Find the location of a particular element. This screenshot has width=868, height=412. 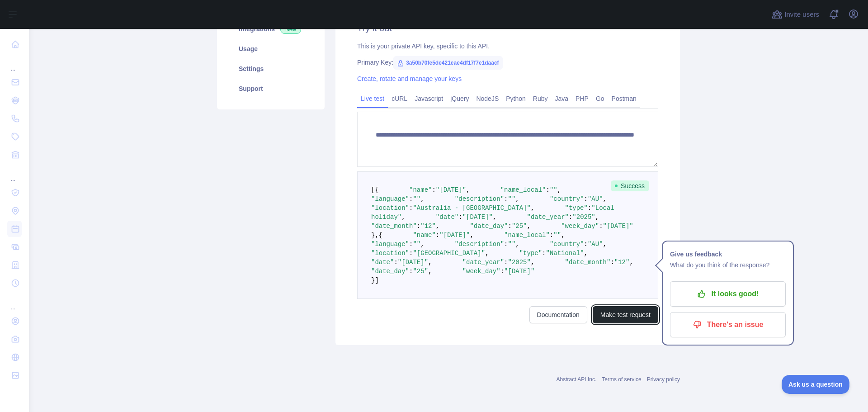

span: 3a50b70fe5de421eae4df17f7e1daacf is located at coordinates (447, 63).